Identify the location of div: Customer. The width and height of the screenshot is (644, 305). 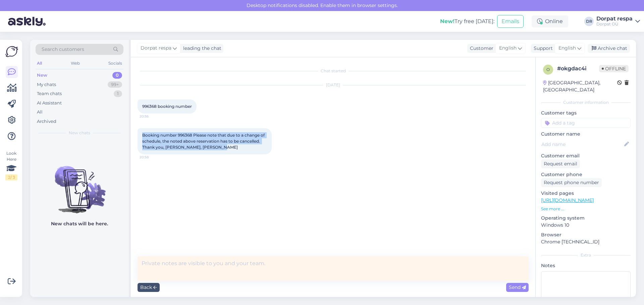
(480, 48).